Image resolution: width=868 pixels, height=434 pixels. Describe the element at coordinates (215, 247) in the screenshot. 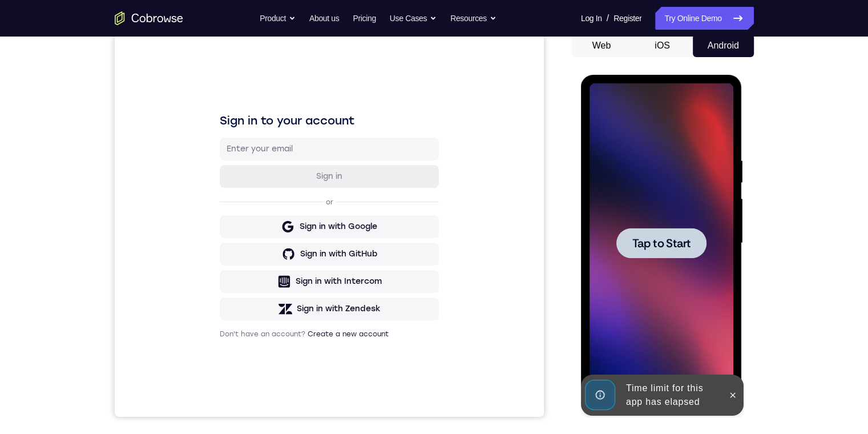

I see `button: Sign in with Intercom` at that location.